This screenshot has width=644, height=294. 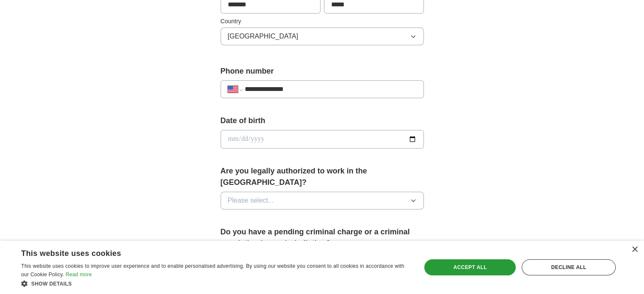 What do you see at coordinates (205, 252) in the screenshot?
I see `div: This website uses cookies` at bounding box center [205, 252].